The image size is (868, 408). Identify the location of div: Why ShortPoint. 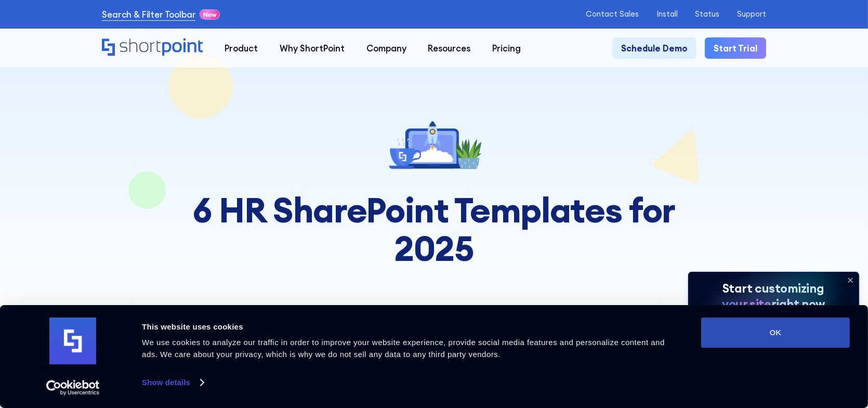
(312, 48).